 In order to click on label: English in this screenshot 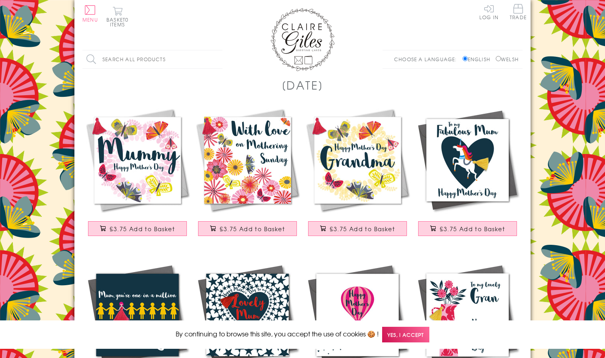, I will do `click(478, 59)`.